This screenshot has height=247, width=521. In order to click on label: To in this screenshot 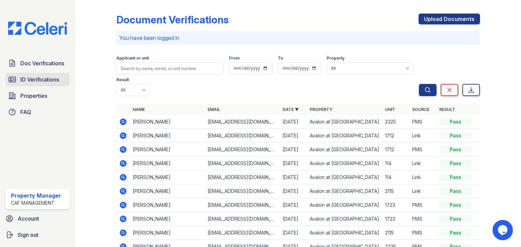, I will do `click(280, 58)`.